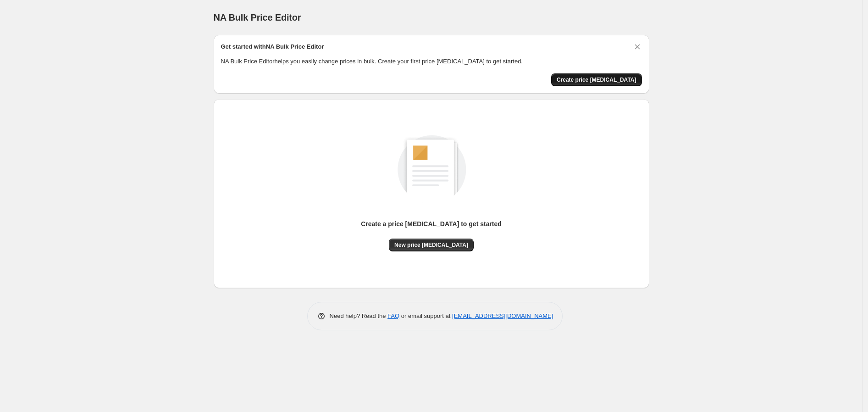  I want to click on span: NA Bulk Price Editor, so click(257, 18).